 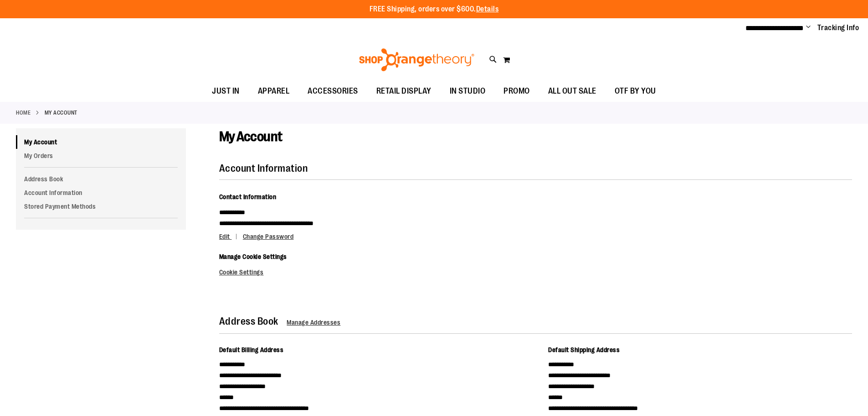 I want to click on span: Default Billing Address, so click(x=252, y=349).